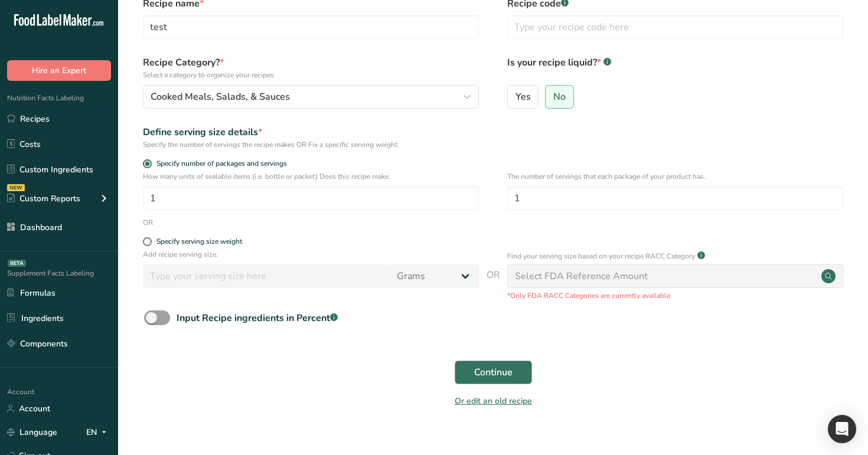  I want to click on div: BETA, so click(17, 263).